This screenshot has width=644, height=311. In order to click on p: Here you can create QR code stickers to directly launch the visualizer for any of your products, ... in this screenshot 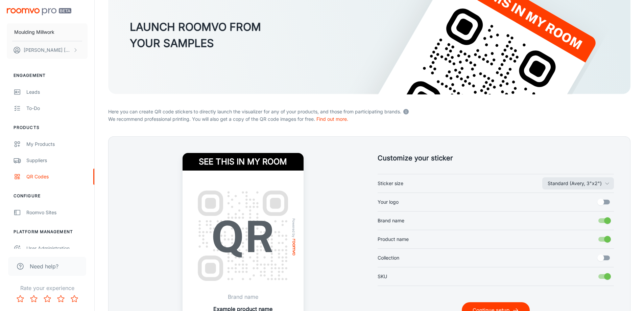, I will do `click(369, 111)`.